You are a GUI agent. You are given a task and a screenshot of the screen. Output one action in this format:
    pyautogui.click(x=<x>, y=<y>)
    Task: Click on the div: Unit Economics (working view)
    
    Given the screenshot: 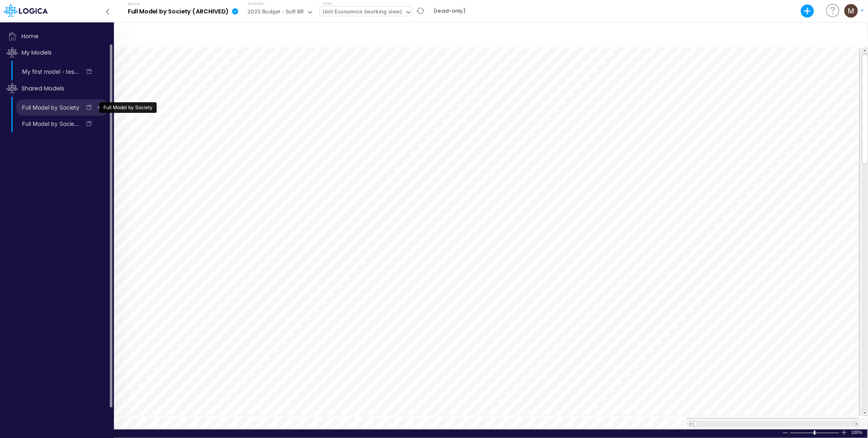 What is the action you would take?
    pyautogui.click(x=362, y=12)
    